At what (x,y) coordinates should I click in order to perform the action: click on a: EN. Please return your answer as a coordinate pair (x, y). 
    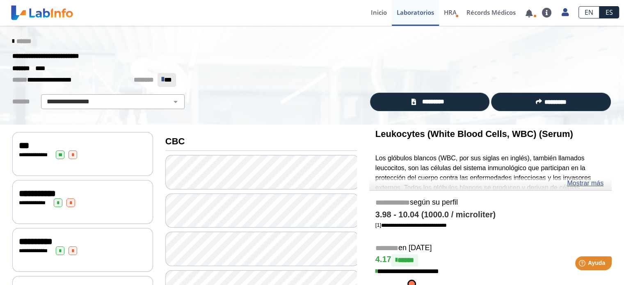
    Looking at the image, I should click on (588, 12).